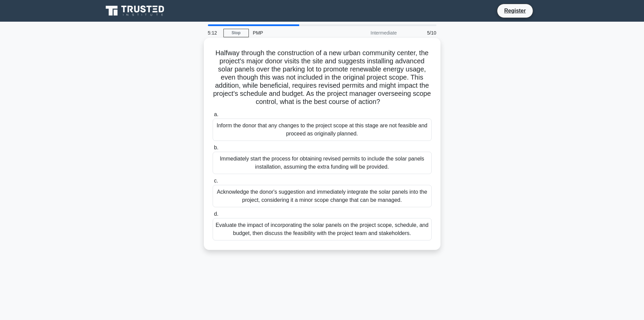 This screenshot has width=644, height=320. What do you see at coordinates (322, 129) in the screenshot?
I see `div: Inform the donor that any changes to the project scope at this stage are not feasible and proceed...` at bounding box center [322, 129].